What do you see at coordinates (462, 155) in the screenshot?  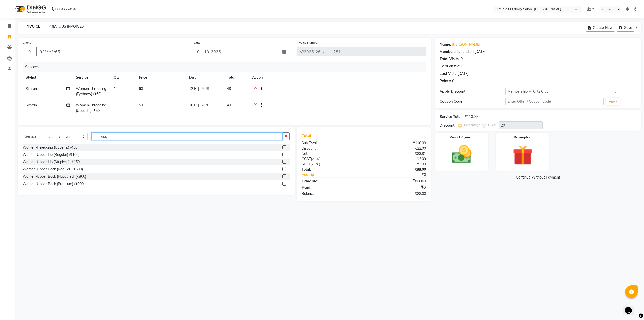 I see `img: _cash.svg` at bounding box center [462, 155].